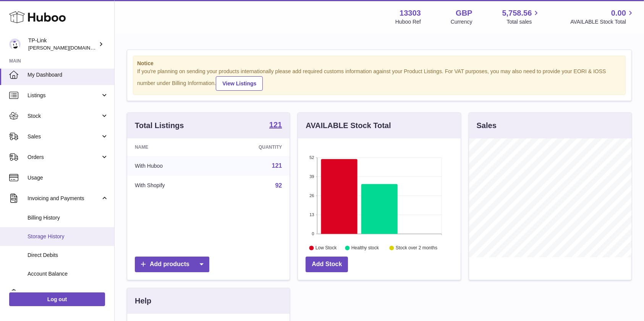 This screenshot has width=644, height=321. Describe the element at coordinates (521, 17) in the screenshot. I see `a: 5,758.56 Total sales` at that location.